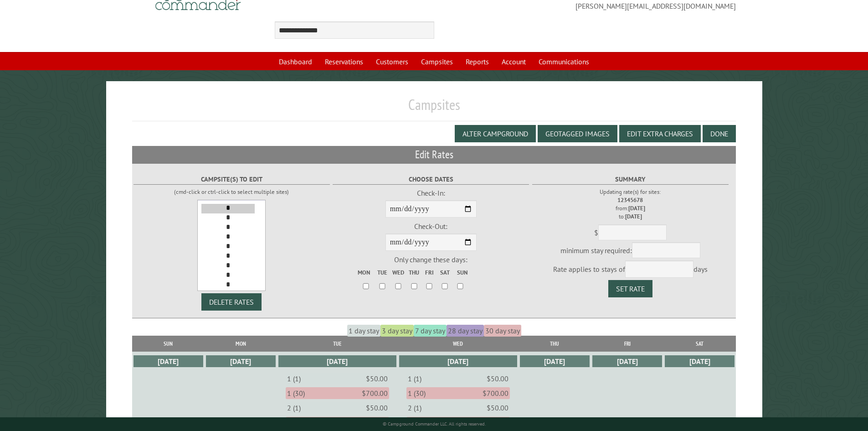 This screenshot has height=431, width=868. What do you see at coordinates (660, 133) in the screenshot?
I see `button: Edit Extra Charges` at bounding box center [660, 133].